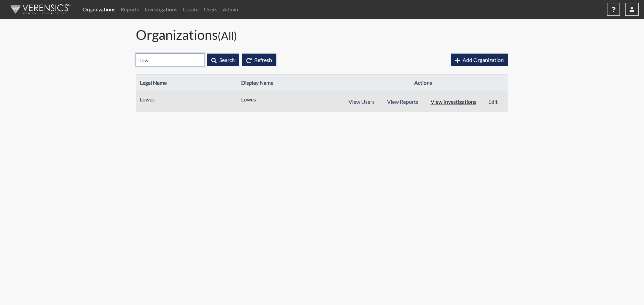  What do you see at coordinates (479, 60) in the screenshot?
I see `button: Add Organization` at bounding box center [479, 60].